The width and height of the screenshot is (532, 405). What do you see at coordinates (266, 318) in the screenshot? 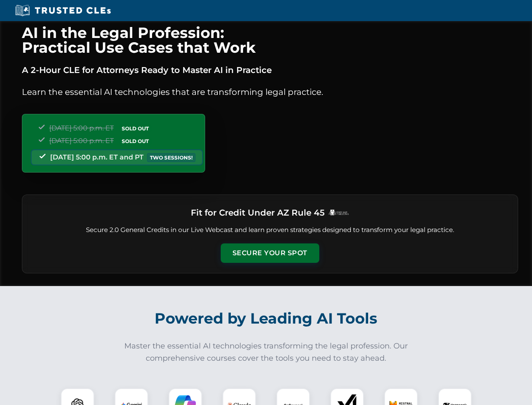
I see `h2: Powered by Leading AI Tools` at bounding box center [266, 318].